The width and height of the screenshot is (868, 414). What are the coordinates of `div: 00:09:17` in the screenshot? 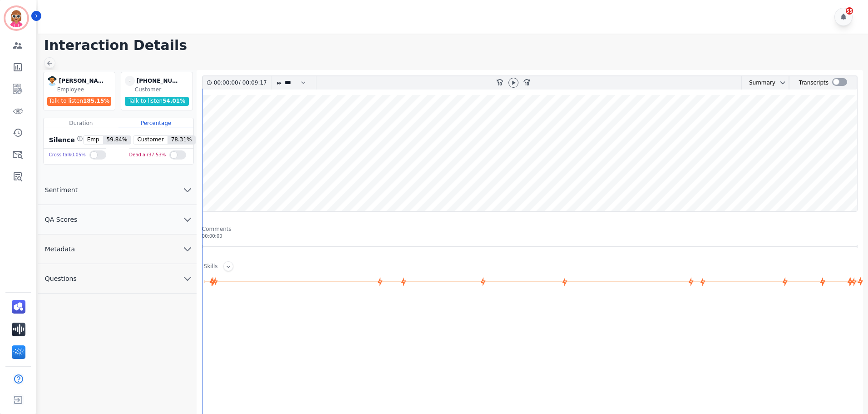 It's located at (253, 82).